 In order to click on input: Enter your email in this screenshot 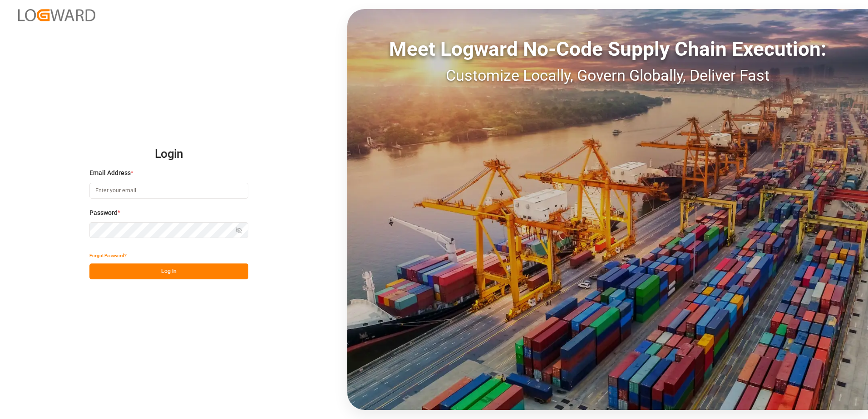, I will do `click(168, 190)`.